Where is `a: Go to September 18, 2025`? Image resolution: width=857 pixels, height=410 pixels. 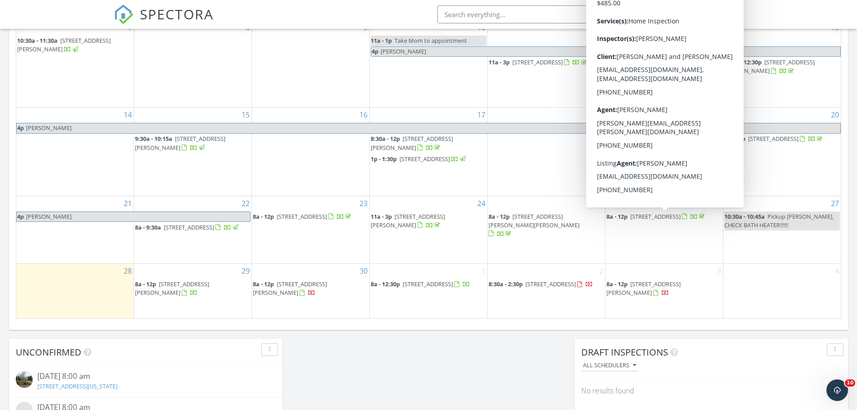
a: Go to September 18, 2025 is located at coordinates (599, 115).